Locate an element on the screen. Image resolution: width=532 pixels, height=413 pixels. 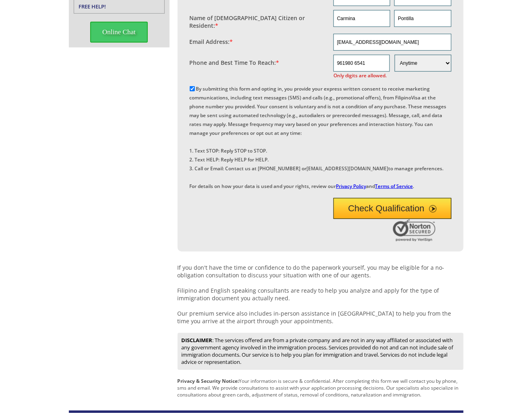
div: : The services offered are from a private company and are not in any way affiliated or associated... is located at coordinates (321, 352).